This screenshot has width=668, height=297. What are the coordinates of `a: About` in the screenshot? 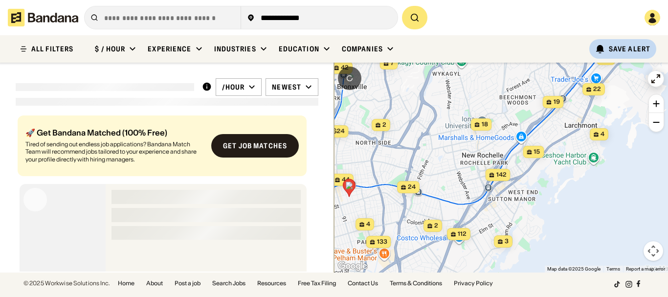 It's located at (154, 283).